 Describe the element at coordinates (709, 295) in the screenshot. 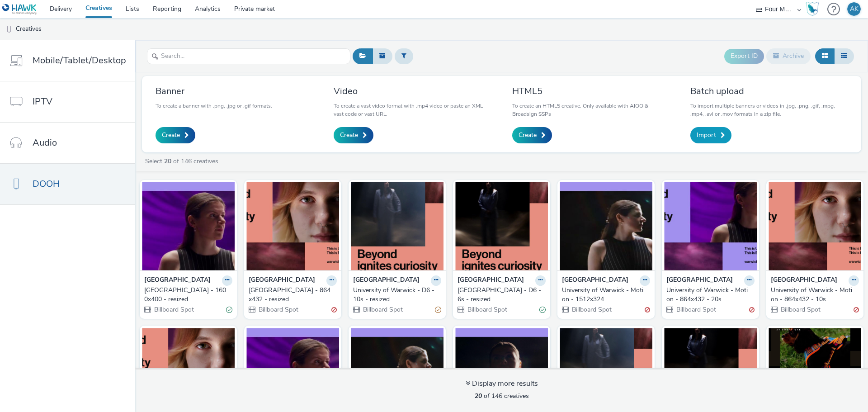

I see `div: University of Warwick - Motion - 864x432 - 20s` at that location.